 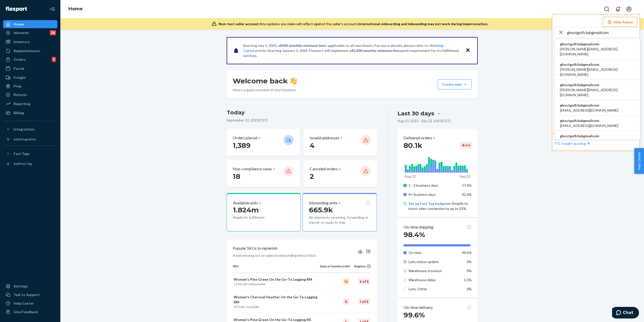 I want to click on button: Available units1.824mReady for fulfillment, so click(x=264, y=212).